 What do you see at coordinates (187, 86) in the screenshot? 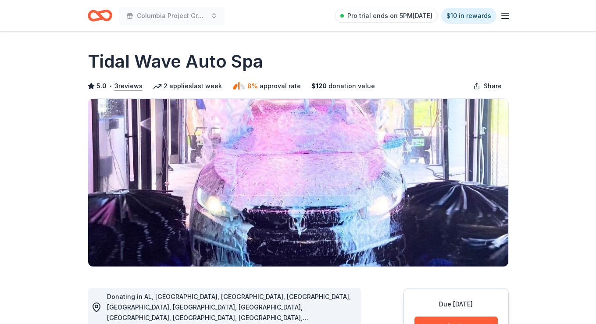
I see `div: 2 applies last week` at bounding box center [187, 86].